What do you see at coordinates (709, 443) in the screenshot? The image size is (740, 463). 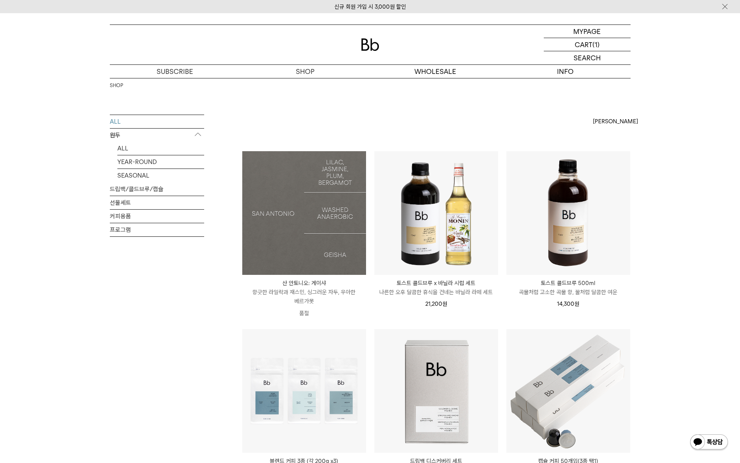 I see `img: 카카오톡 채널 1:1 채팅 버튼` at bounding box center [709, 443].